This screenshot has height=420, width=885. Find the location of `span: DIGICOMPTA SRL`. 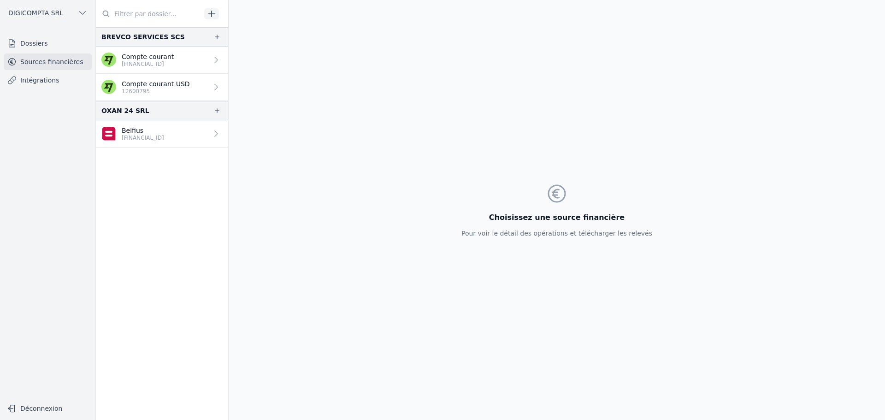

span: DIGICOMPTA SRL is located at coordinates (35, 13).